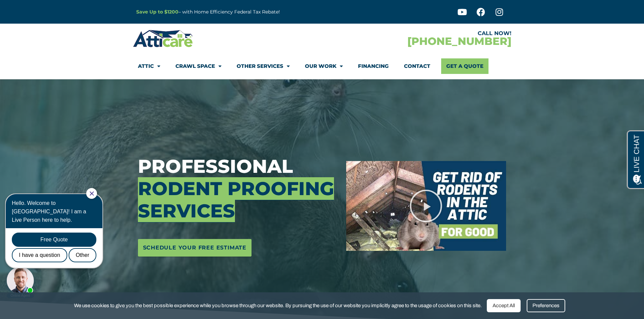  Describe the element at coordinates (17, 93) in the screenshot. I see `div: Need help? Chat with us now!` at that location.